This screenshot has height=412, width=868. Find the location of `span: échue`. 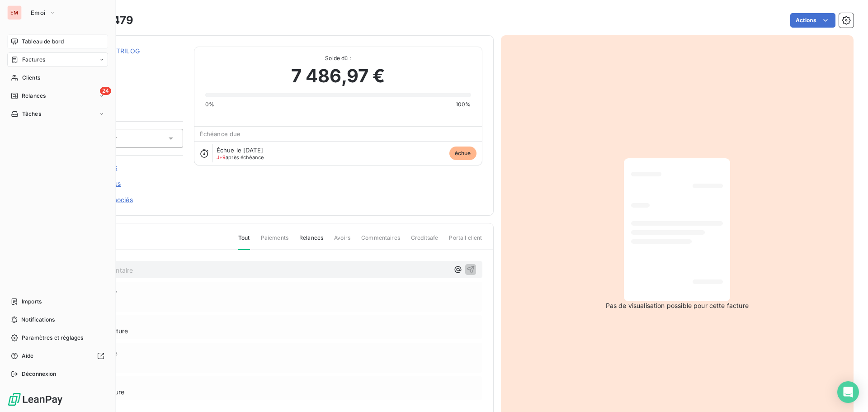

span: échue is located at coordinates (463, 153).